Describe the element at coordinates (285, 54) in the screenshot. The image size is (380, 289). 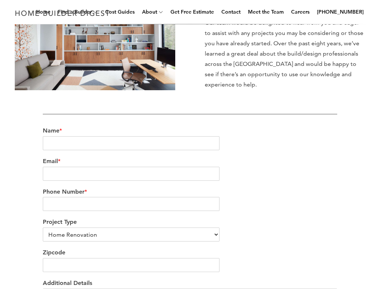
I see `p: Our team would be delighted to hear from you and eager to assist with any projects you may be con...` at that location.